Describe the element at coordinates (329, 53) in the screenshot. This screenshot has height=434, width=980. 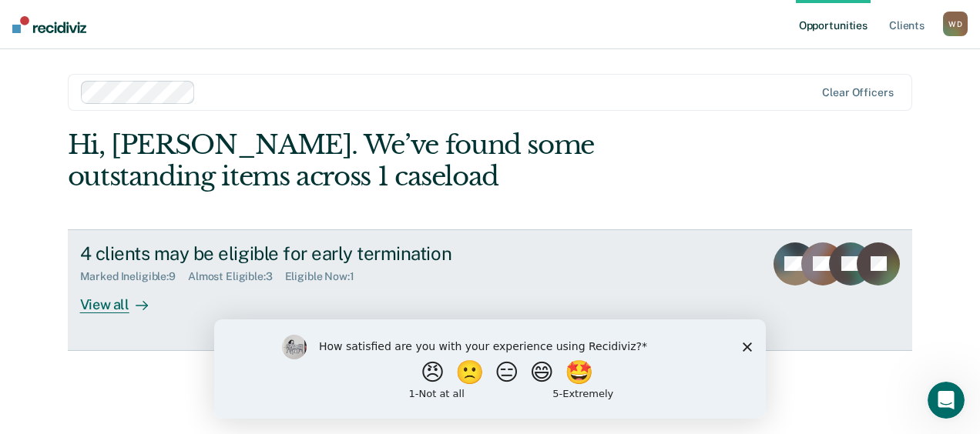
I see `button: 4` at that location.